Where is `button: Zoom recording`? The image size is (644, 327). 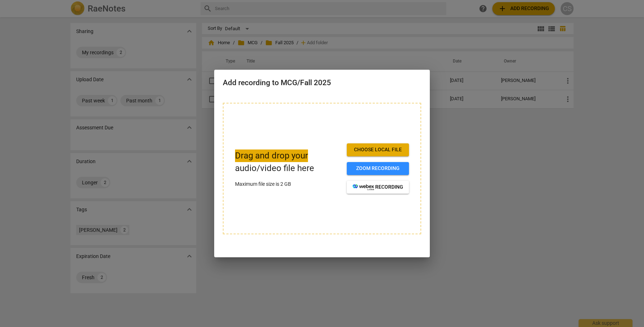
button: Zoom recording is located at coordinates (377, 169).